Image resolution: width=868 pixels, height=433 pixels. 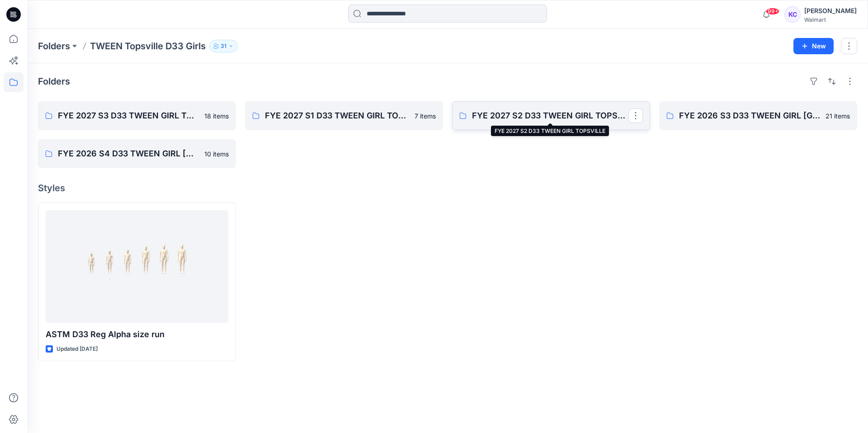 I want to click on a: ASTM D33 Reg Alpha size run, so click(x=137, y=266).